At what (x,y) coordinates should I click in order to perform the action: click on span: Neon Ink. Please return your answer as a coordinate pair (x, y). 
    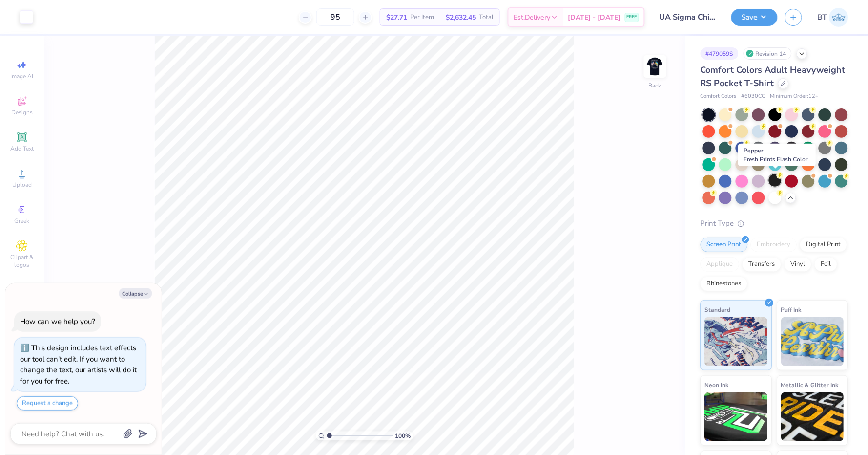
    Looking at the image, I should click on (717, 384).